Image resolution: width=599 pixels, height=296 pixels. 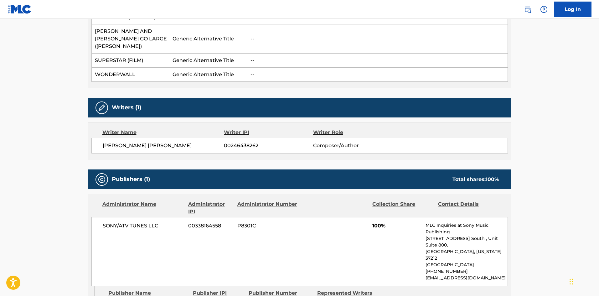 What do you see at coordinates (476, 179) in the screenshot?
I see `div: Total shares:` at bounding box center [476, 179].